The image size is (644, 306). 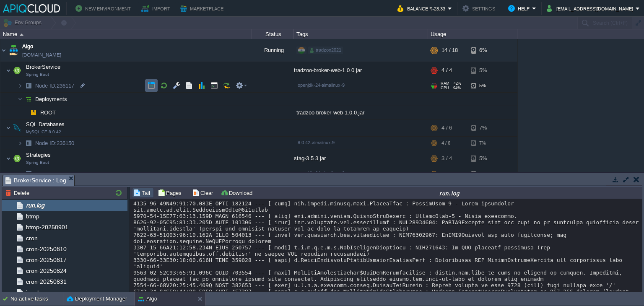 I want to click on div: stag-3.5.3.jar, so click(x=361, y=159).